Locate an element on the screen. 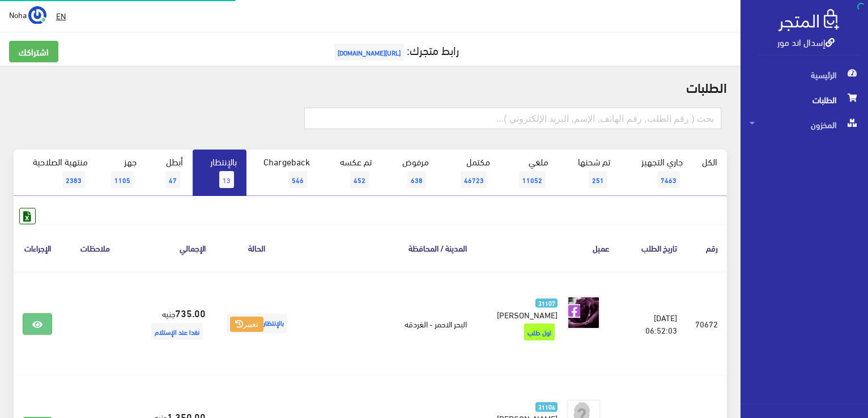 Image resolution: width=868 pixels, height=418 pixels. a: الكل is located at coordinates (710, 161).